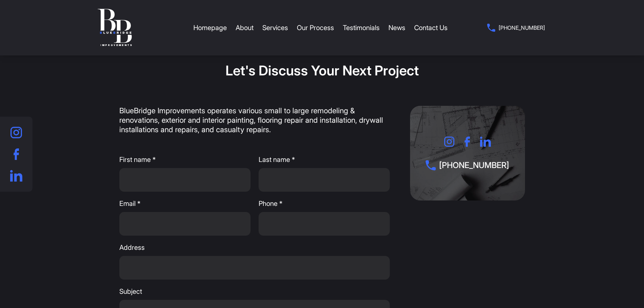  What do you see at coordinates (275, 28) in the screenshot?
I see `a: Services` at bounding box center [275, 28].